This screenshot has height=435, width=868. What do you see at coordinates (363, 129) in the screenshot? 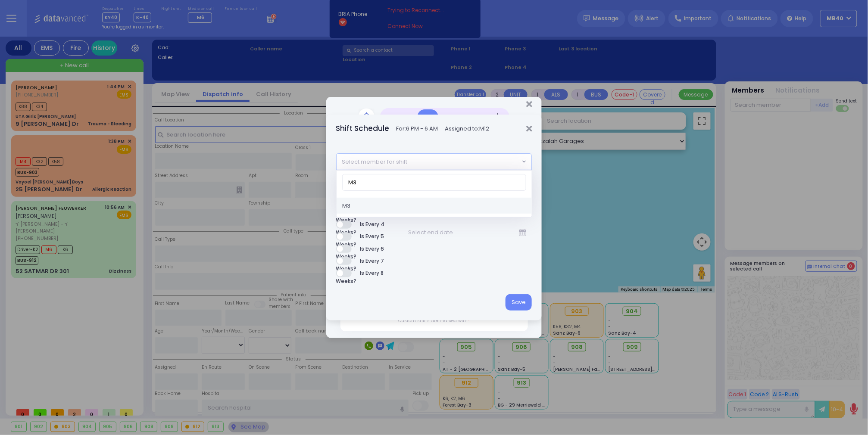
I see `h5: Shift Schedule` at bounding box center [363, 129].